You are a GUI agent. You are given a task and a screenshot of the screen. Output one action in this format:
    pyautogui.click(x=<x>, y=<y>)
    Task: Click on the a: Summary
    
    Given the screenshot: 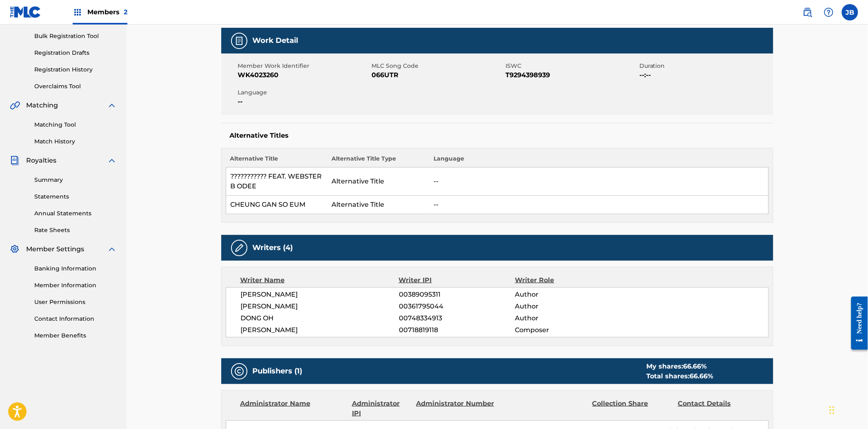 What is the action you would take?
    pyautogui.click(x=76, y=180)
    